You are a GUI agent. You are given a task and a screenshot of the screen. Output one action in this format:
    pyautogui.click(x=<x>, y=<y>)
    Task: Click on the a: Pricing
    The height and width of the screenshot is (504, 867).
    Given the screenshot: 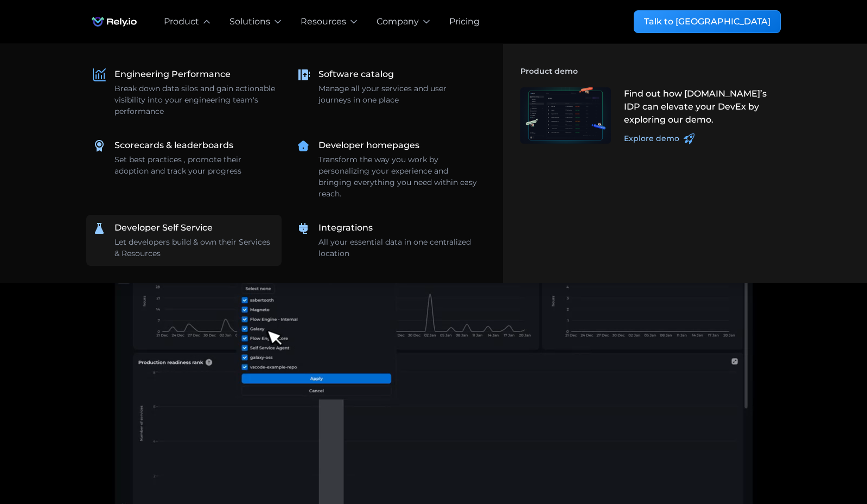 What is the action you would take?
    pyautogui.click(x=464, y=22)
    